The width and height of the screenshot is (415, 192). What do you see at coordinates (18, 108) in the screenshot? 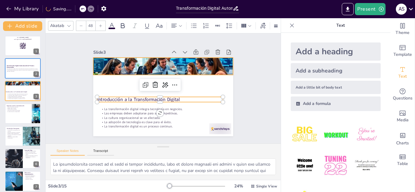
I see `p: Mejora la eficiencia operativa.` at bounding box center [18, 108].